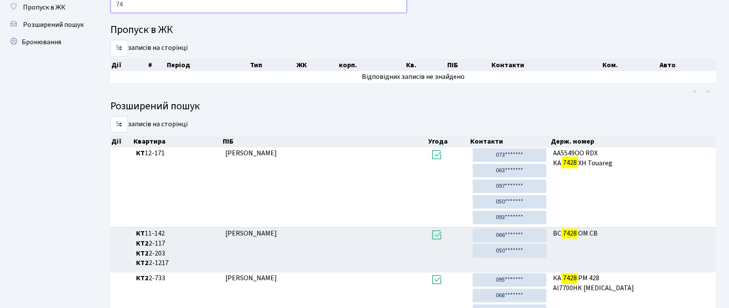 The image size is (729, 308). I want to click on th: Кв., so click(426, 65).